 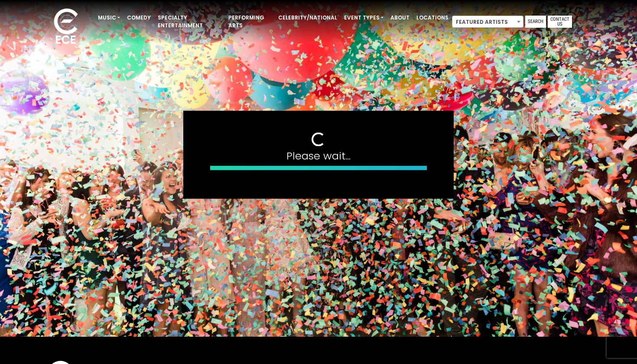 What do you see at coordinates (308, 18) in the screenshot?
I see `a: Celebrity/National` at bounding box center [308, 18].